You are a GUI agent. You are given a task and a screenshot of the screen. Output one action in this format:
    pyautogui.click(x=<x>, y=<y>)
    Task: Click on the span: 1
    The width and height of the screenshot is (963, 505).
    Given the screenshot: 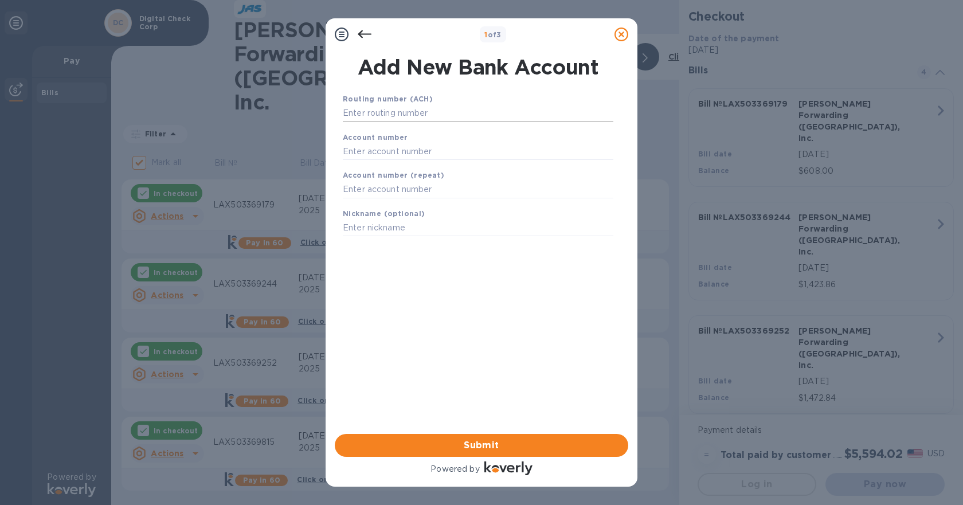 What is the action you would take?
    pyautogui.click(x=486, y=34)
    